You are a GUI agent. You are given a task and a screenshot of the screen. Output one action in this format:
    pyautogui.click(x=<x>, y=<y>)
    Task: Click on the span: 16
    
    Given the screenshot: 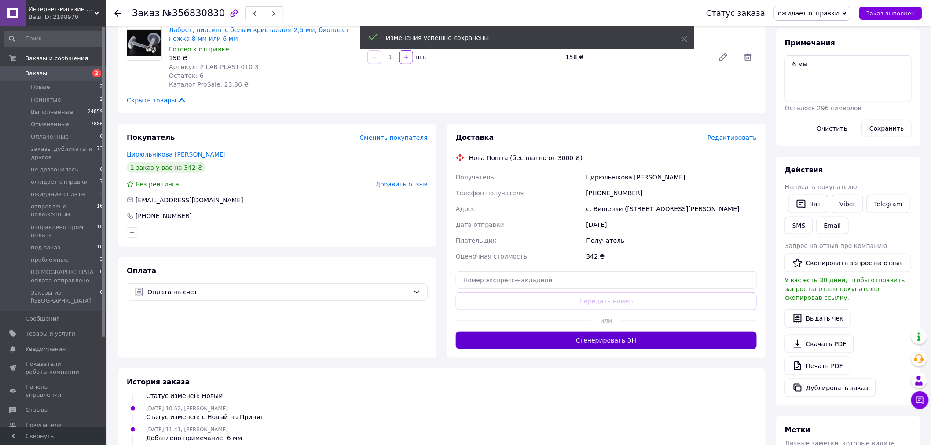 What is the action you would take?
    pyautogui.click(x=100, y=211)
    